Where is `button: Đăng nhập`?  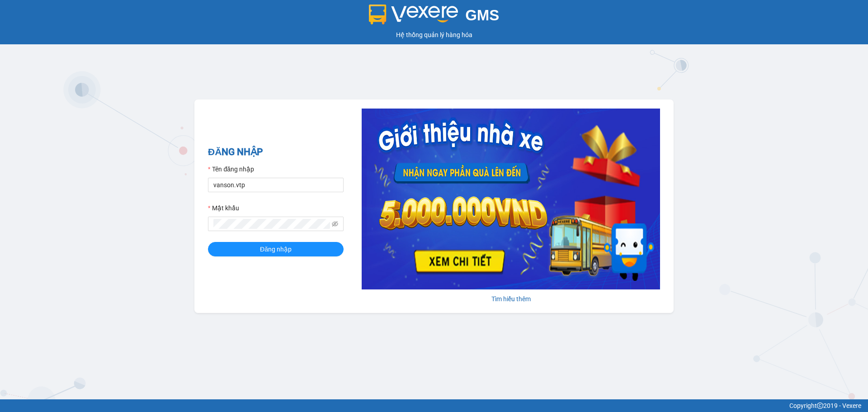
button: Đăng nhập is located at coordinates (276, 249).